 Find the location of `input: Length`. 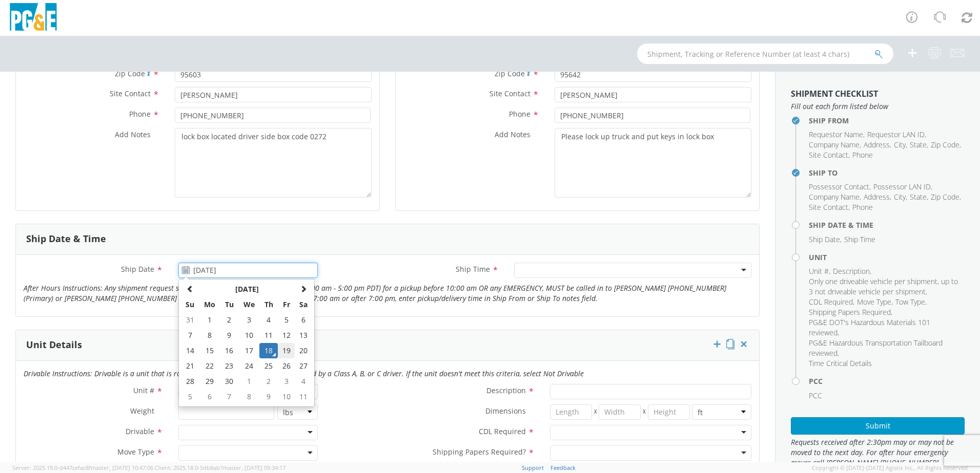

input: Length is located at coordinates (571, 412).